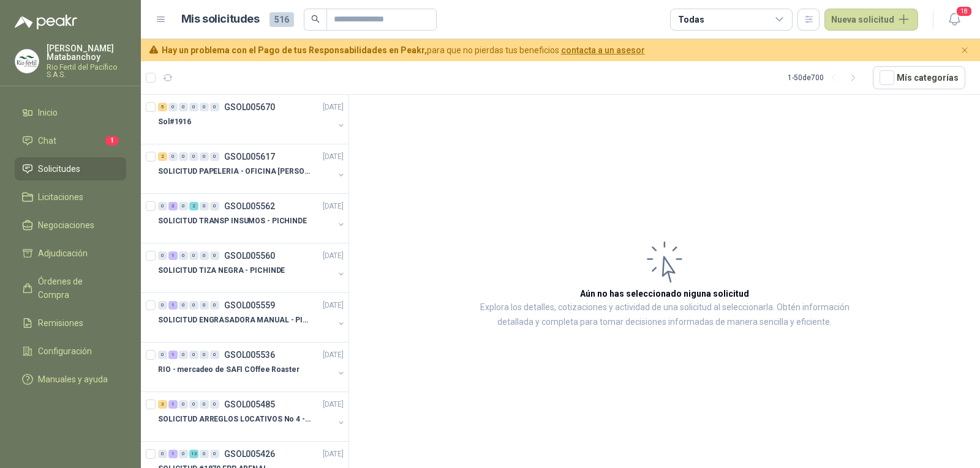 This screenshot has width=980, height=468. I want to click on span: Negociaciones, so click(66, 225).